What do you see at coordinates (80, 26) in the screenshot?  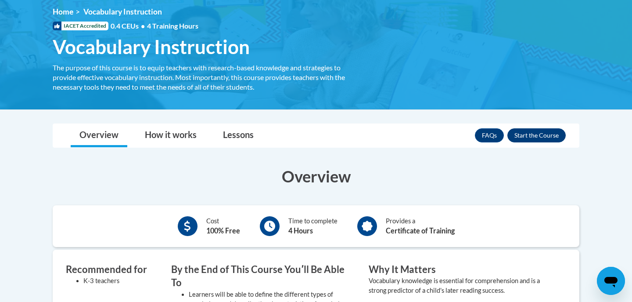 I see `span: IACET Accredited` at bounding box center [80, 26].